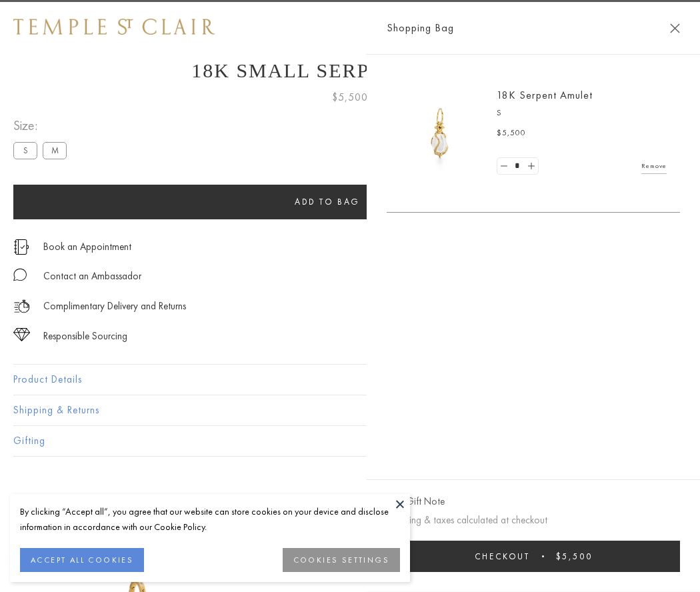  I want to click on button: Shipping & Returns, so click(350, 410).